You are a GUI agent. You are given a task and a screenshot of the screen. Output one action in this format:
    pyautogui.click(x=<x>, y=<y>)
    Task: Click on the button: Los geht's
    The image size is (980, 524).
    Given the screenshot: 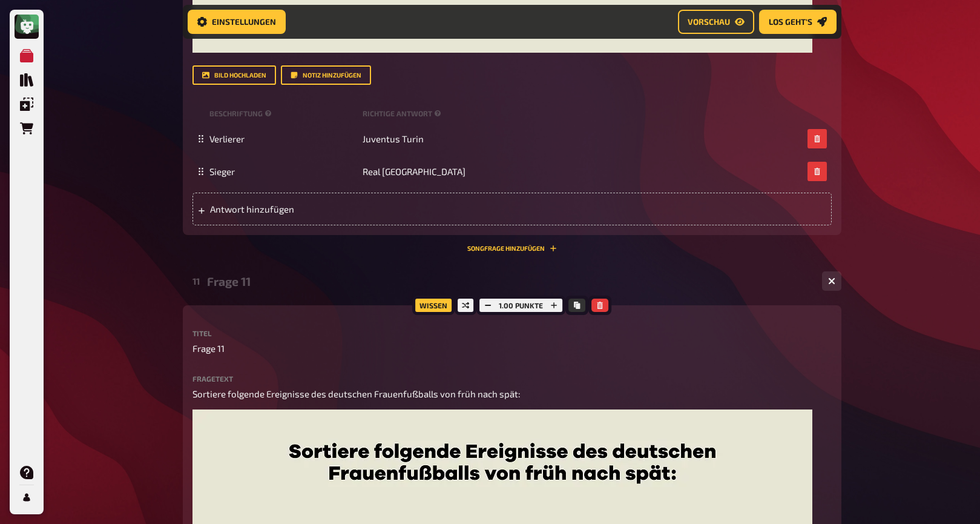 What is the action you would take?
    pyautogui.click(x=798, y=22)
    